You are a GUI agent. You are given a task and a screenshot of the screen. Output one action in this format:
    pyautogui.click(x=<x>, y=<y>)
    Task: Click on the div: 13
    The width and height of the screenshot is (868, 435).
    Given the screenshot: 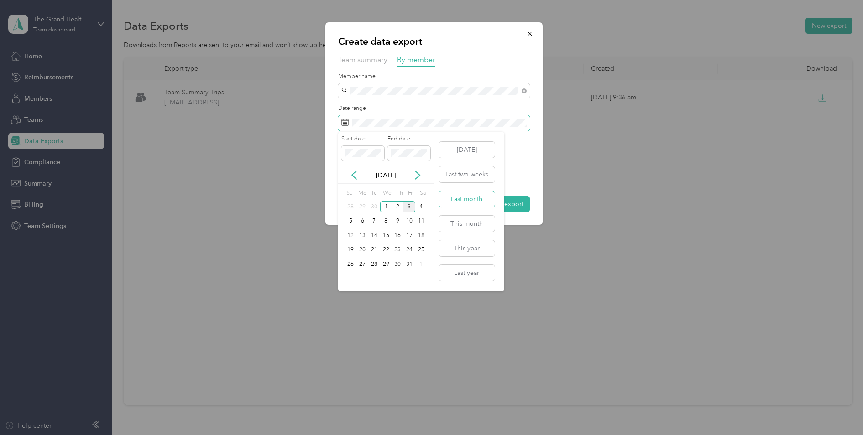 What is the action you would take?
    pyautogui.click(x=362, y=235)
    